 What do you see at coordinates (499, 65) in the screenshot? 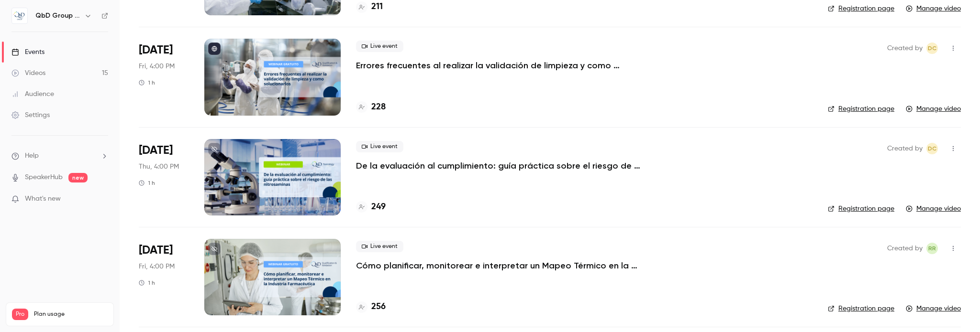
I see `a: Errores frecuentes al realizar la validación de limpieza y como solucionarlos` at bounding box center [499, 65].